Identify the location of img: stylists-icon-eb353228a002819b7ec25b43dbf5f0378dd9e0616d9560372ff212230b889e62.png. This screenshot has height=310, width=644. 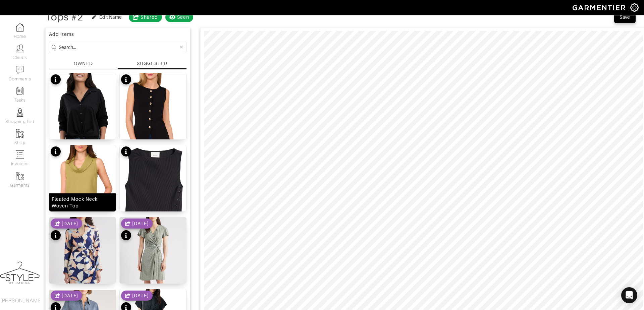
(20, 113).